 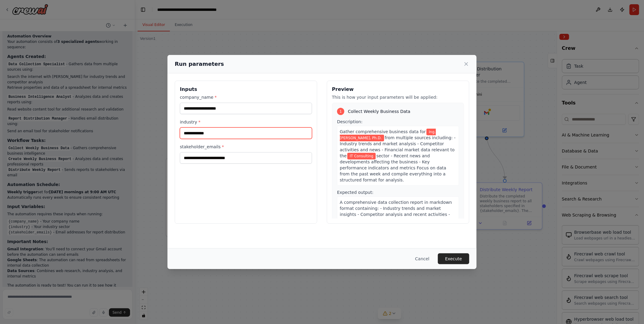 What do you see at coordinates (454, 259) in the screenshot?
I see `button: Execute` at bounding box center [454, 259].